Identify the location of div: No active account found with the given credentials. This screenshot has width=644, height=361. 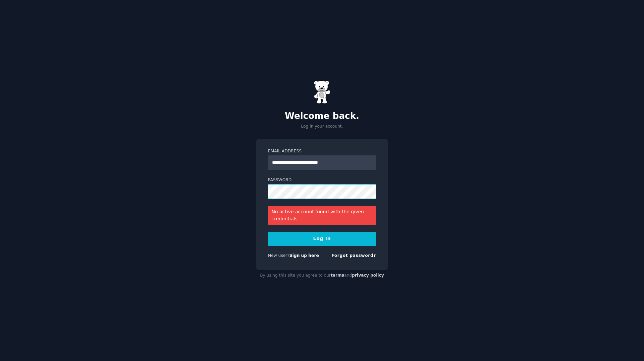
(322, 216).